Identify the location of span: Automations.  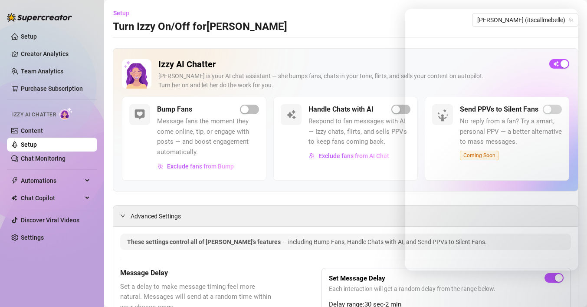
(52, 181).